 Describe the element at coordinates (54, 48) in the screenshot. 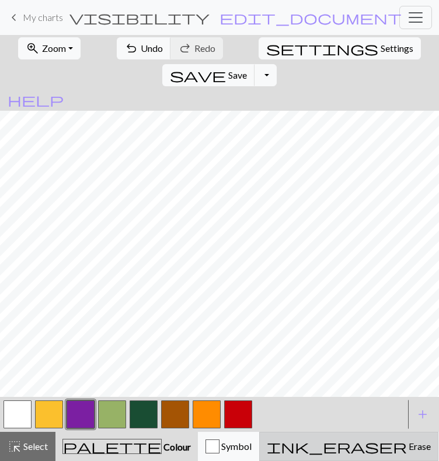

I see `span: Zoom` at that location.